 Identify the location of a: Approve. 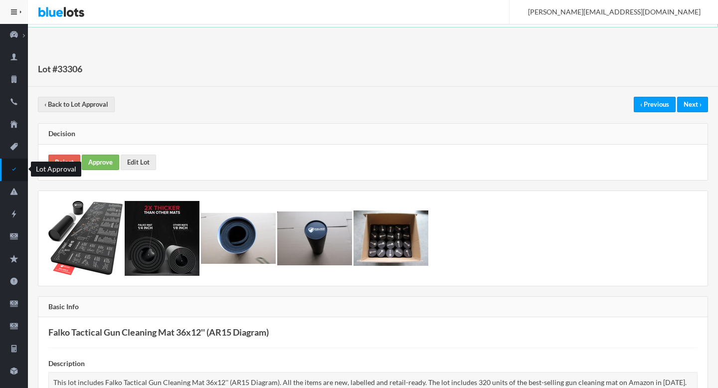
(100, 162).